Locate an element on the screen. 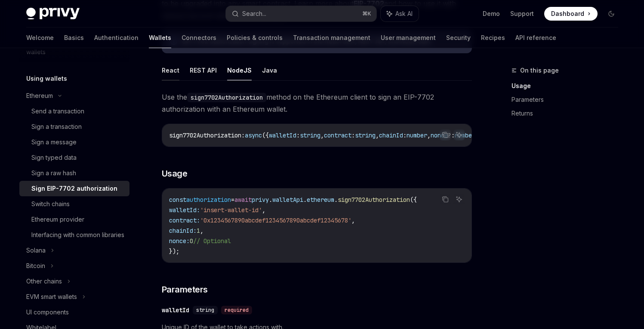 The width and height of the screenshot is (644, 329). span: chainId is located at coordinates (391, 135).